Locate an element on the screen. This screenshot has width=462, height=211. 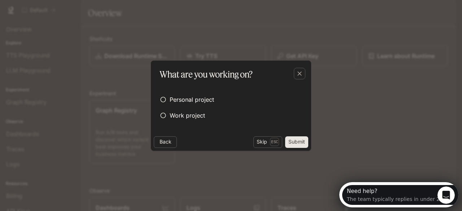
p: Esc is located at coordinates (275, 142).